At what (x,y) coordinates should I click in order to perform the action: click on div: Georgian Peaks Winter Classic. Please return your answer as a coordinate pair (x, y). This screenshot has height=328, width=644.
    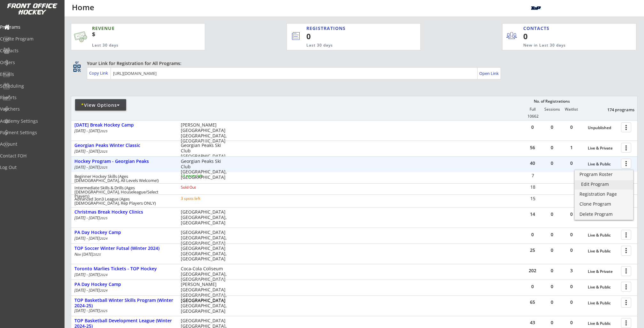
    Looking at the image, I should click on (124, 146).